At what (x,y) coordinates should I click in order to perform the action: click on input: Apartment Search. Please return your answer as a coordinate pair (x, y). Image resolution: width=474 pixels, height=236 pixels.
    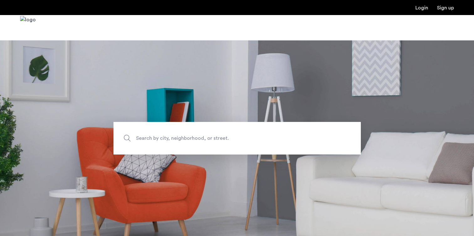
    Looking at the image, I should click on (237, 138).